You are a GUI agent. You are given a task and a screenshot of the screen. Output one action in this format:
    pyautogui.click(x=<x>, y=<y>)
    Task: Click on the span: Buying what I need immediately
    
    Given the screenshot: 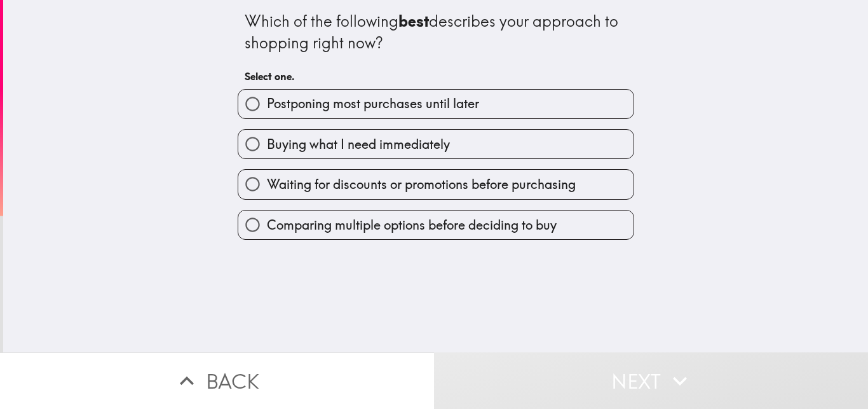 What is the action you would take?
    pyautogui.click(x=359, y=144)
    